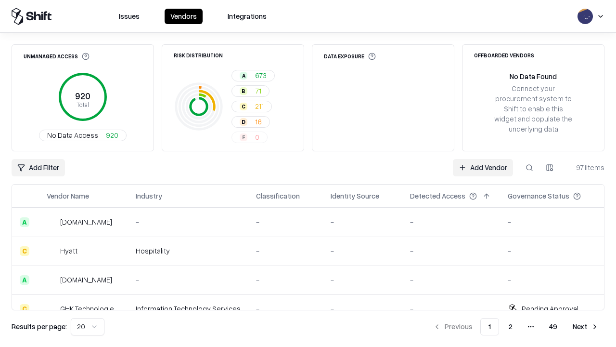 The width and height of the screenshot is (616, 347). I want to click on span: 920, so click(112, 135).